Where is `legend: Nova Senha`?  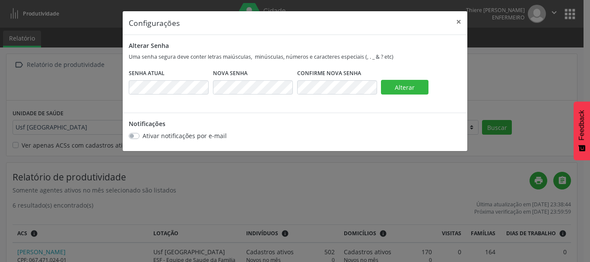
legend: Nova Senha is located at coordinates (253, 75).